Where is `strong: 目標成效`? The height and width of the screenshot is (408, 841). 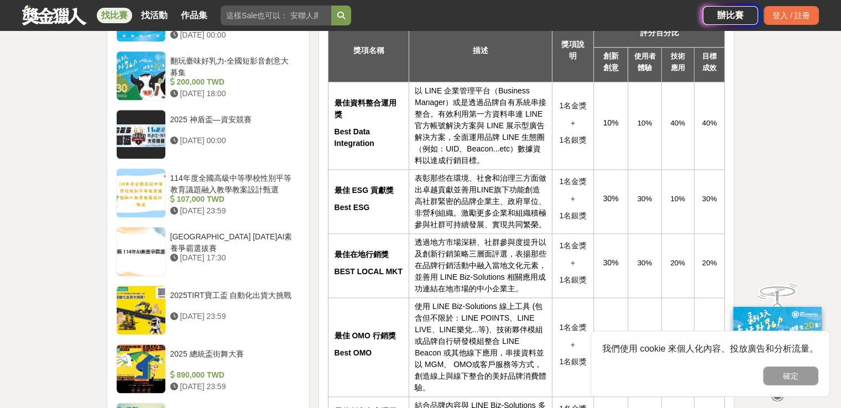
strong: 目標成效 is located at coordinates (709, 62).